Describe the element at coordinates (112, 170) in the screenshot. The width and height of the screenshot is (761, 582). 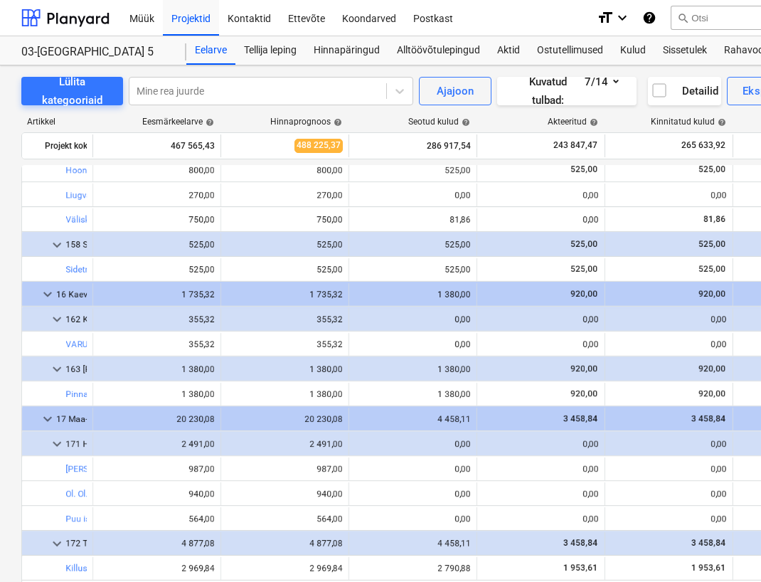
I see `a: Hoone Toitekaabel 2W1` at that location.